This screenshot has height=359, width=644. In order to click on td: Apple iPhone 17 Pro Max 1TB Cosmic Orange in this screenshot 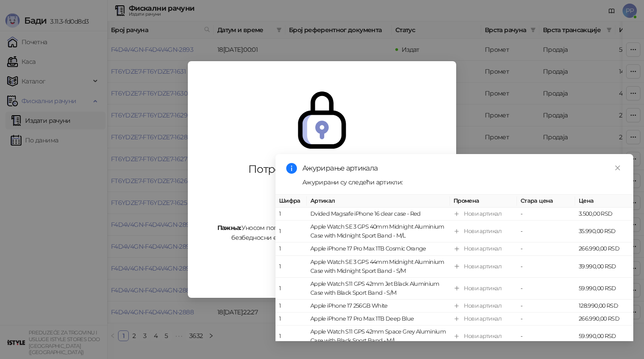, I will do `click(378, 249)`.